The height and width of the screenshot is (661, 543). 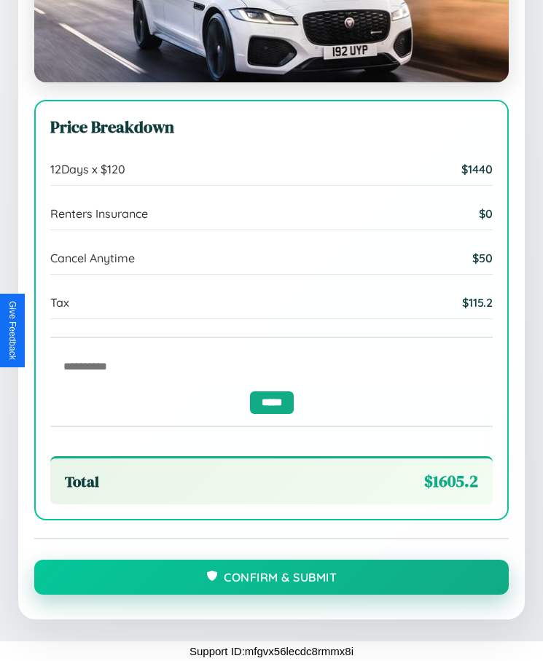 I want to click on span: Cancel Anytime, so click(x=93, y=258).